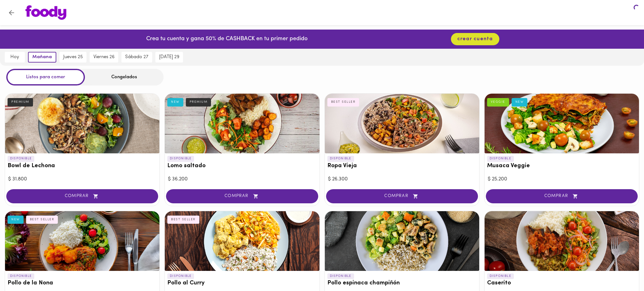 The height and width of the screenshot is (291, 644). Describe the element at coordinates (242, 283) in the screenshot. I see `h3: Pollo al Curry` at that location.